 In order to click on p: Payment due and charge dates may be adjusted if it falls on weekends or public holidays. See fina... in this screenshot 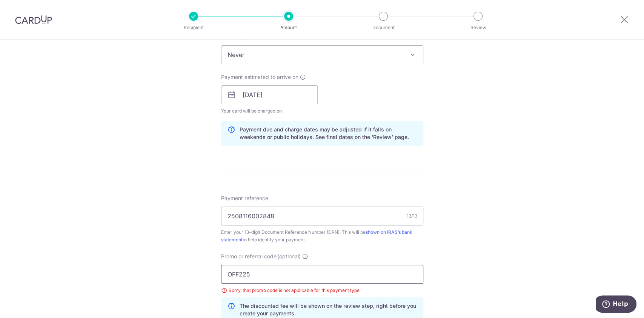, I will do `click(328, 133)`.